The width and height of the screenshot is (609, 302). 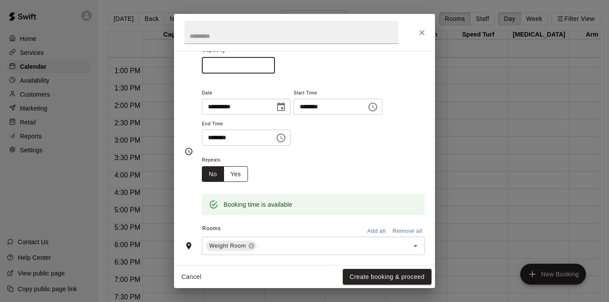 What do you see at coordinates (281, 138) in the screenshot?
I see `button: Choose time, selected time is 3:30 PM` at bounding box center [281, 138].